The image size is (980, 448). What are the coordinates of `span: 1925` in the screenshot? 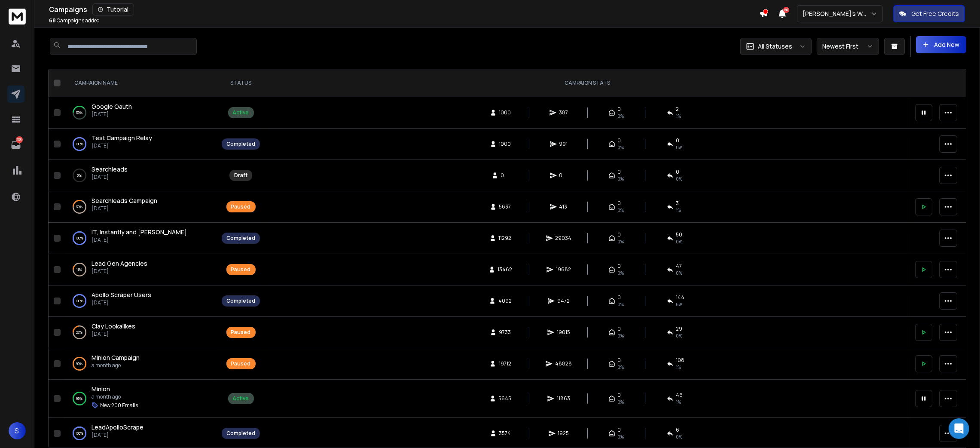 It's located at (564, 433).